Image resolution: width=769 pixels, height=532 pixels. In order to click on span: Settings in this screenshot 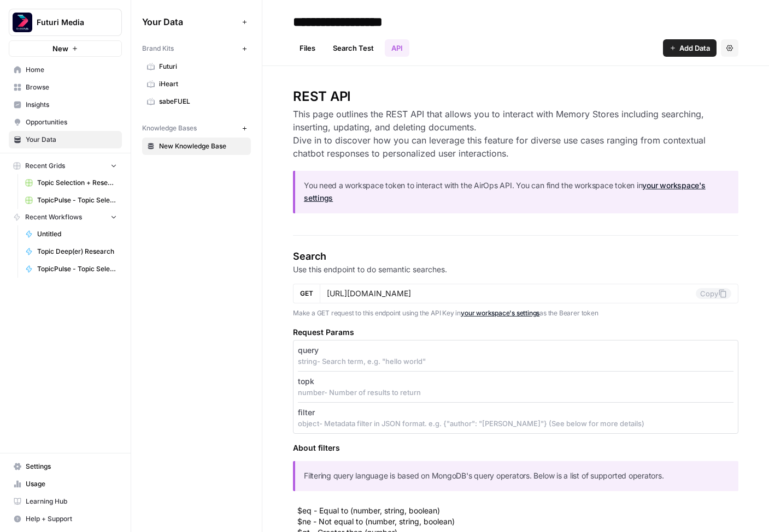, I will do `click(71, 466)`.